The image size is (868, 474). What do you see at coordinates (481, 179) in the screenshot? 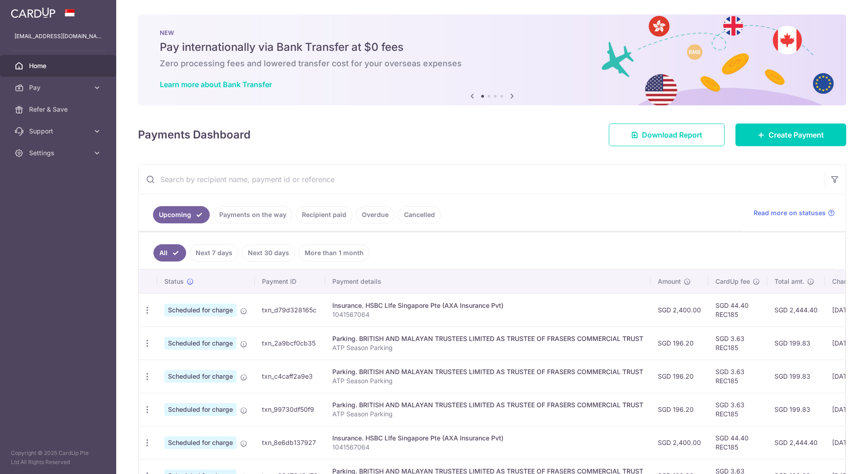
I see `input: Search by recipient name, payment id or reference` at bounding box center [481, 179].